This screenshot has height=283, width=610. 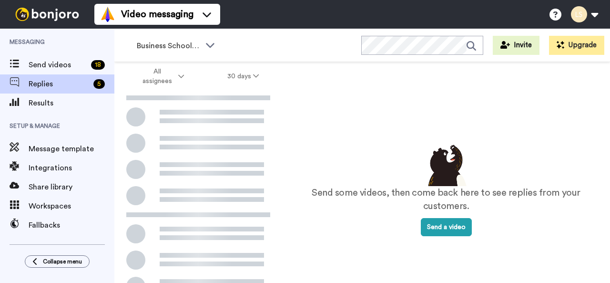 I want to click on button: Send a video, so click(x=446, y=227).